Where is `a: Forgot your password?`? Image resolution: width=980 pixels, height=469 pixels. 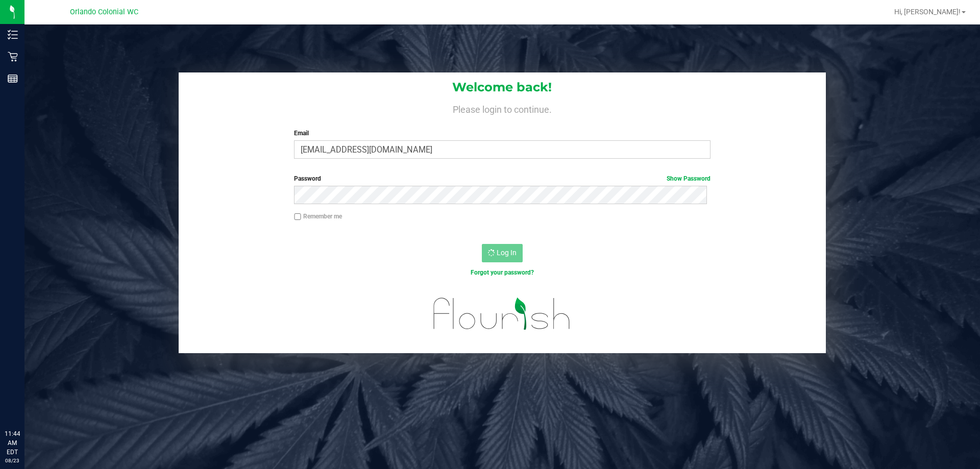
a: Forgot your password? is located at coordinates (502, 273).